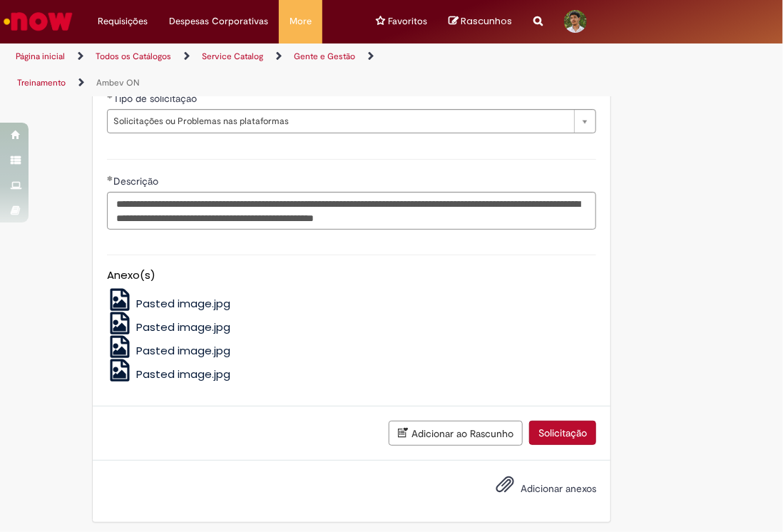 The height and width of the screenshot is (532, 783). Describe the element at coordinates (480, 20) in the screenshot. I see `a: No momento, sua lista de rascunhos tem 0 Itens` at that location.